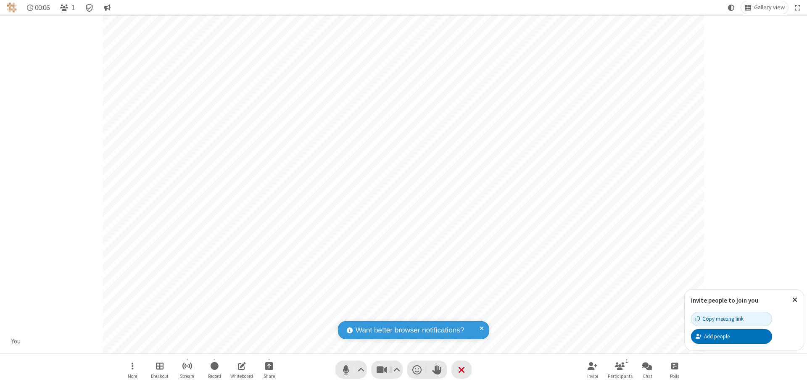 Image resolution: width=807 pixels, height=385 pixels. I want to click on button: Stop video (⌘+Shift+V), so click(387, 370).